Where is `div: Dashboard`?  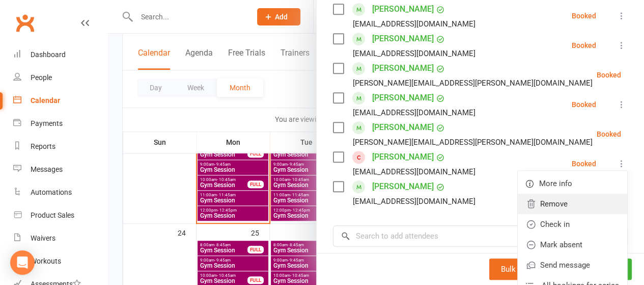
div: Dashboard is located at coordinates (48, 55).